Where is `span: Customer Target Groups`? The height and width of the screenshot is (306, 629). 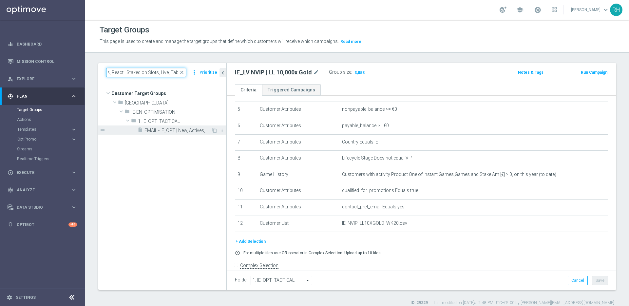 span: Customer Target Groups is located at coordinates (169, 93).